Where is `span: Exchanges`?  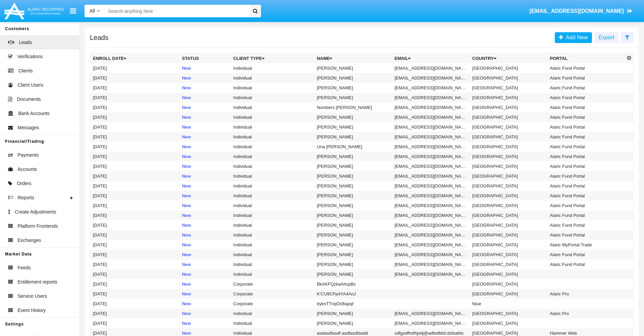 span: Exchanges is located at coordinates (29, 240).